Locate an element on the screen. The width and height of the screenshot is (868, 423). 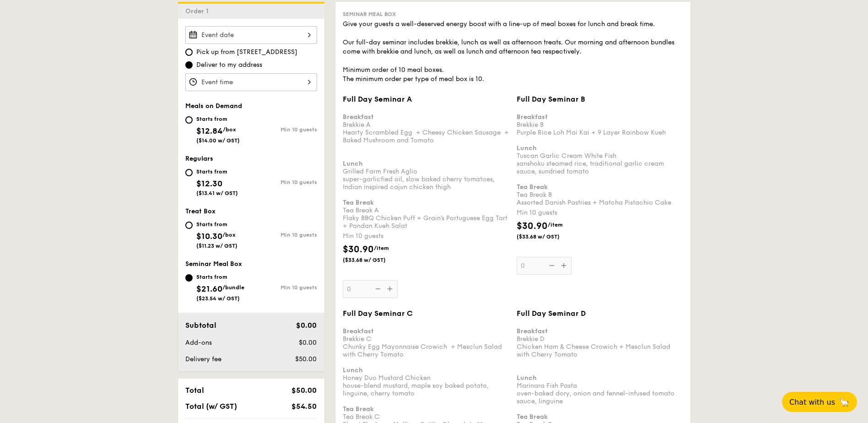
span: Full Day Seminar B is located at coordinates (551, 99).